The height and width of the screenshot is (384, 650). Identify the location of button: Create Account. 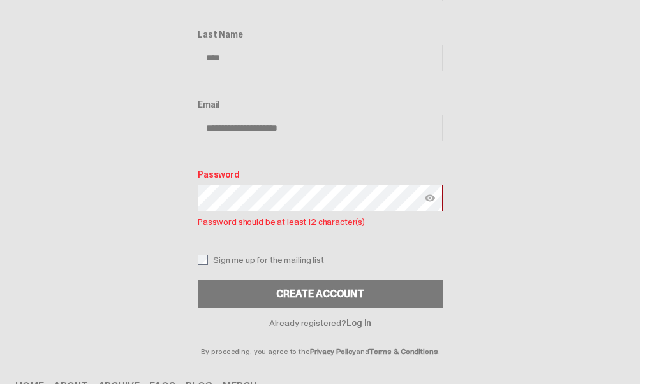
(320, 295).